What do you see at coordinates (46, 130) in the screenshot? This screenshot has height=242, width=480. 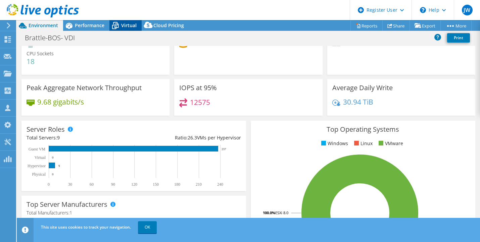 I see `h3: Server Roles` at bounding box center [46, 130].